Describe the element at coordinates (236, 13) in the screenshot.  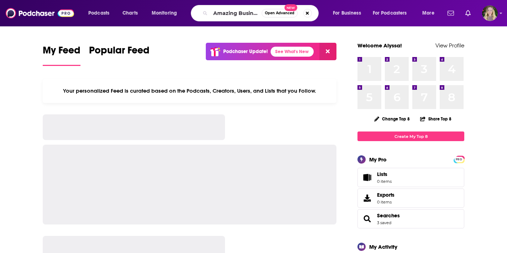
I see `input: Search podcasts, credits, & more...` at that location.